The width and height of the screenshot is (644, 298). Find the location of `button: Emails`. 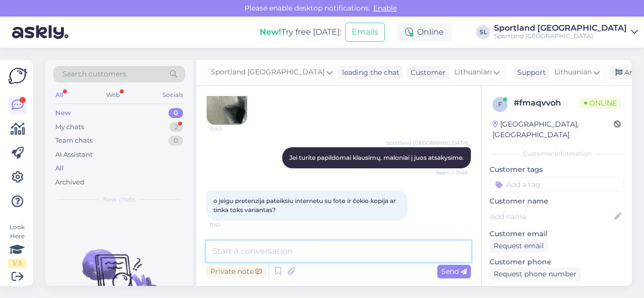

button: Emails is located at coordinates (365, 32).